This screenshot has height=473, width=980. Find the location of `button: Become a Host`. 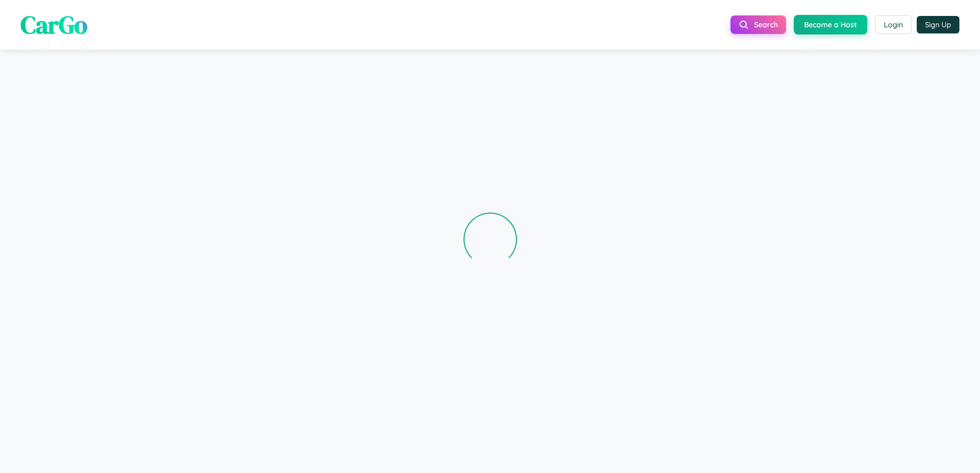

button: Become a Host is located at coordinates (831, 25).